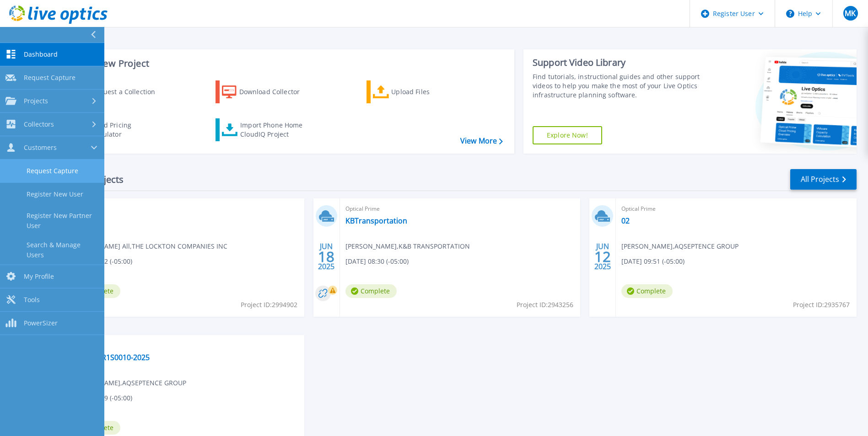  Describe the element at coordinates (128, 92) in the screenshot. I see `div: Request a Collection` at that location.